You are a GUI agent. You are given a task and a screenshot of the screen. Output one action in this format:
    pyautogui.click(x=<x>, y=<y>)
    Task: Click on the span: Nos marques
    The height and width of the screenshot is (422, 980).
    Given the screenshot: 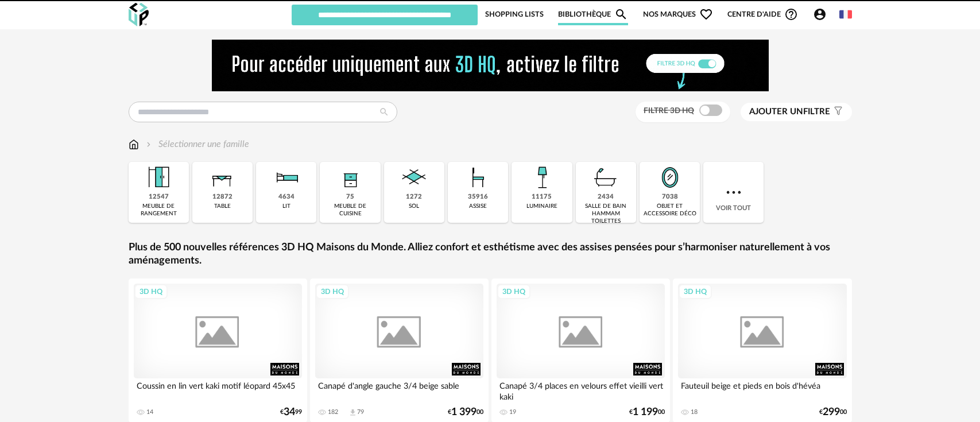 What is the action you would take?
    pyautogui.click(x=678, y=14)
    